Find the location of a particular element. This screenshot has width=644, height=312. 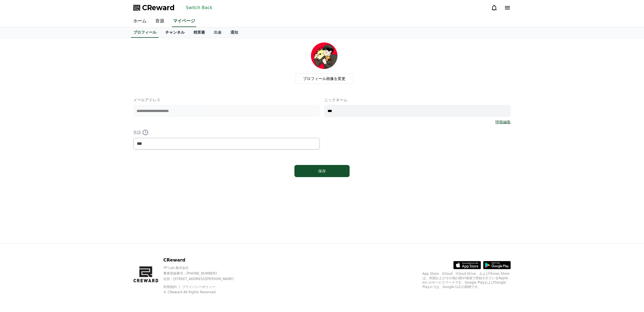

a: マイページ is located at coordinates (184, 21).